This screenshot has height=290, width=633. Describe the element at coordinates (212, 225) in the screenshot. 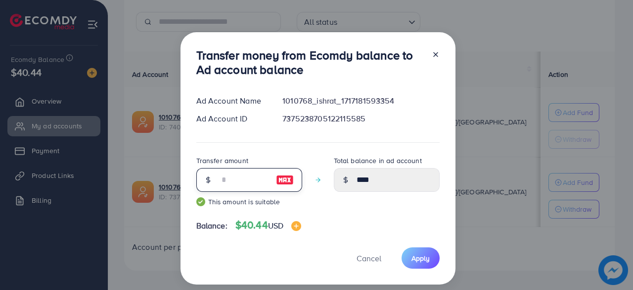

I see `span: Balance:` at that location.